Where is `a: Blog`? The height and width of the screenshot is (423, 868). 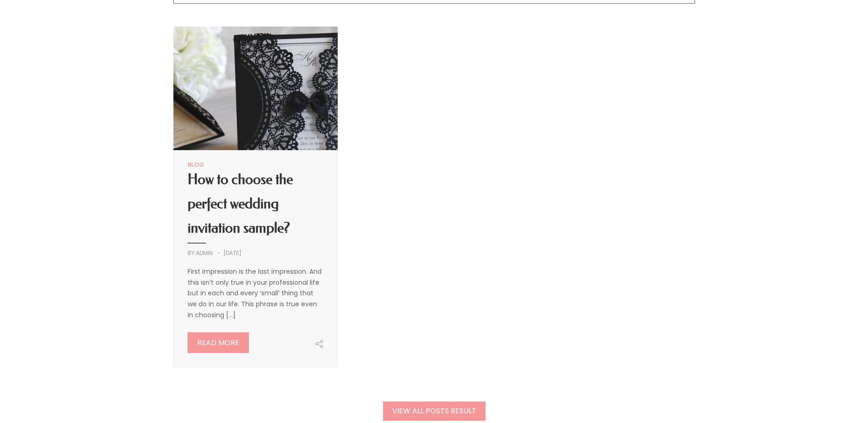
a: Blog is located at coordinates (196, 165).